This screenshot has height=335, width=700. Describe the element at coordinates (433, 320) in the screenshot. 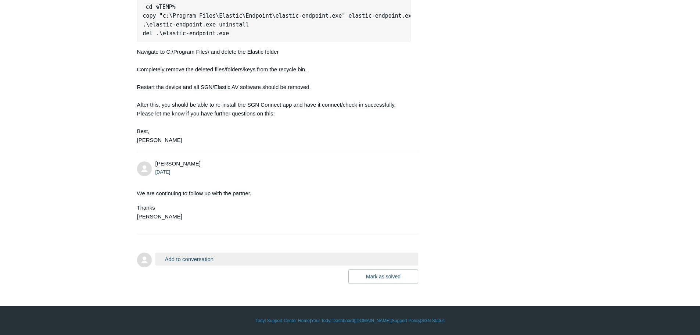

I see `a: SGN Status` at that location.